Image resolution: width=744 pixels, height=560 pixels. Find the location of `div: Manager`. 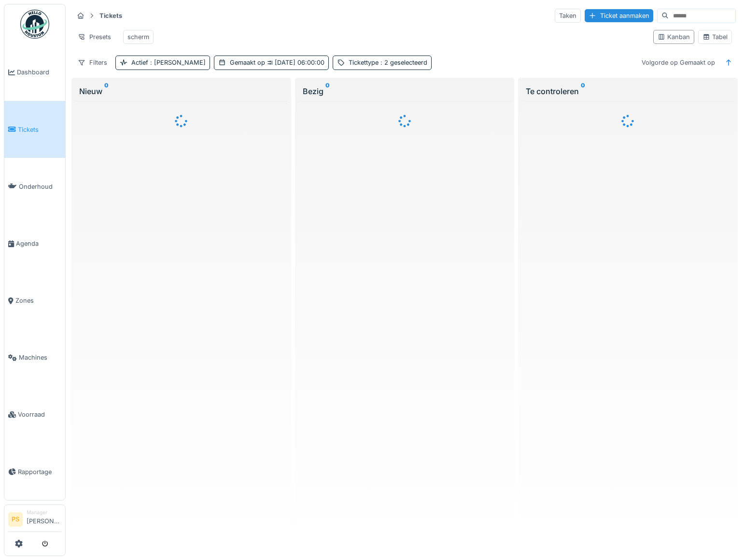

div: Manager is located at coordinates (44, 512).